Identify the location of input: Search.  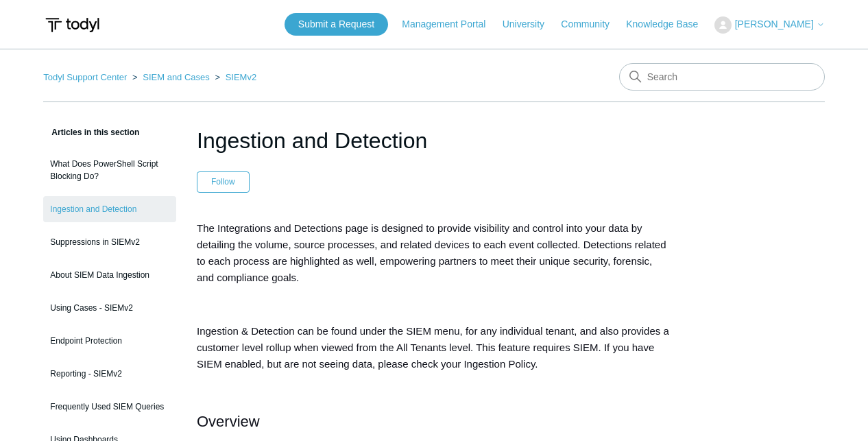
(722, 77).